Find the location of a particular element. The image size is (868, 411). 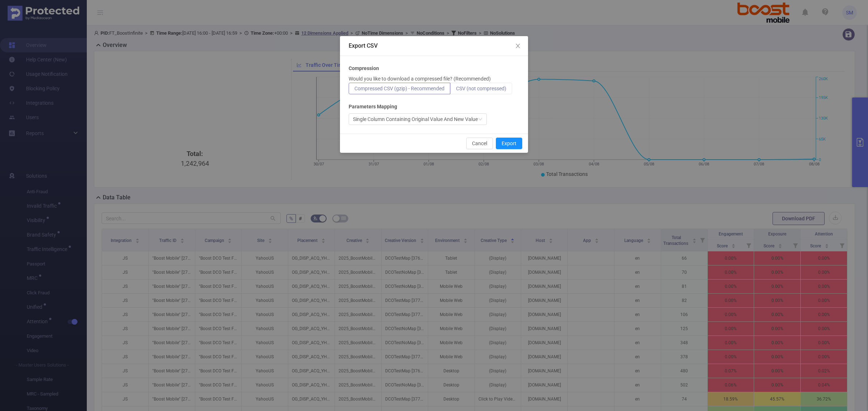

i: icon: close is located at coordinates (517, 46).